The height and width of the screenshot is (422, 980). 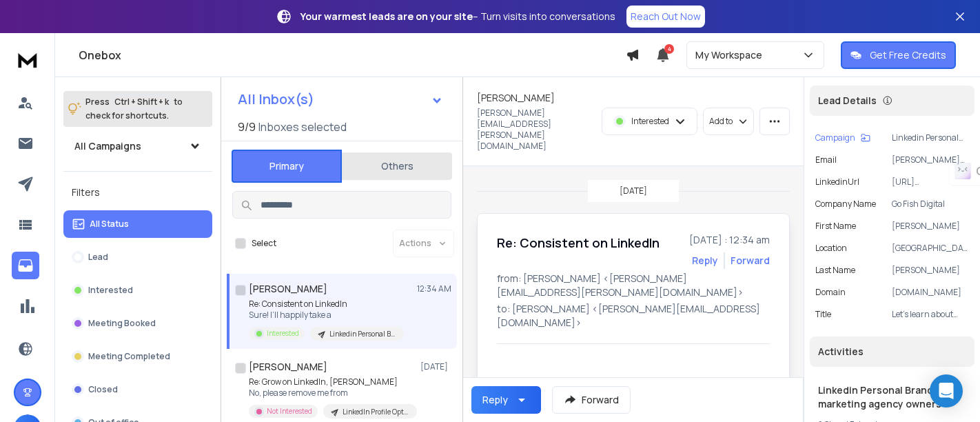 What do you see at coordinates (835, 226) in the screenshot?
I see `p: First Name` at bounding box center [835, 226].